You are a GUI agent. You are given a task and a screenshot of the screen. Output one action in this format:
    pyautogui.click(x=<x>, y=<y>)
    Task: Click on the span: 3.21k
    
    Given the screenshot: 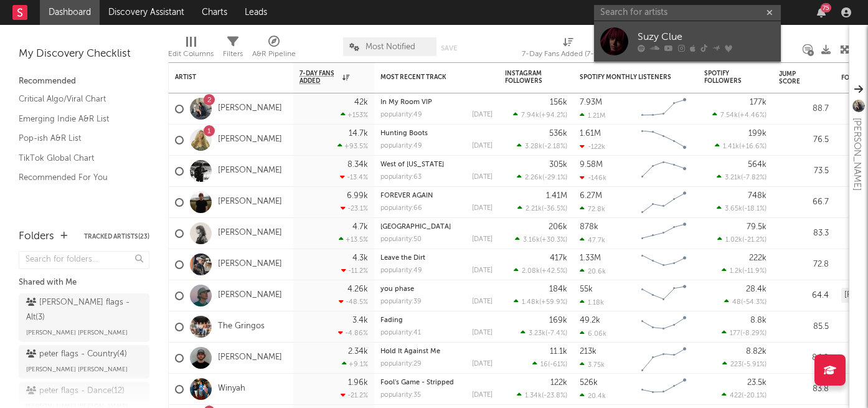 What is the action you would take?
    pyautogui.click(x=733, y=177)
    